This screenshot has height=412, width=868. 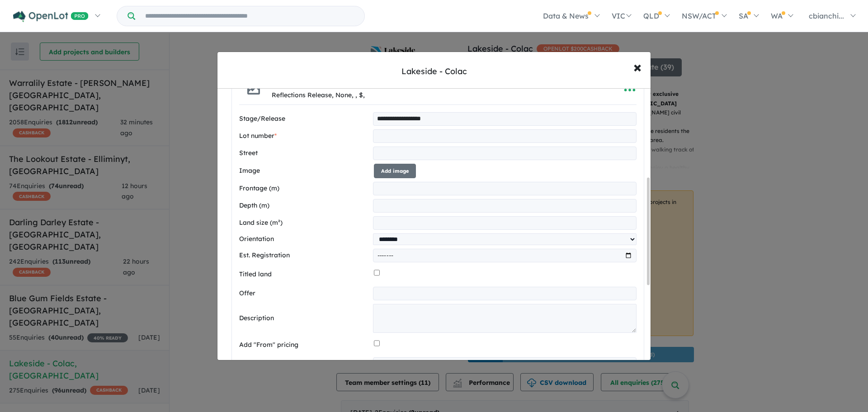 I want to click on input: Try estate name, suburb, builder or developer, so click(x=250, y=16).